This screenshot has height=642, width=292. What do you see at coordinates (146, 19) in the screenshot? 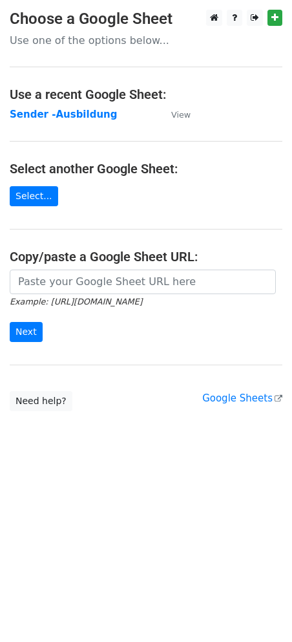
I see `h3: Choose a Google Sheet` at bounding box center [146, 19].